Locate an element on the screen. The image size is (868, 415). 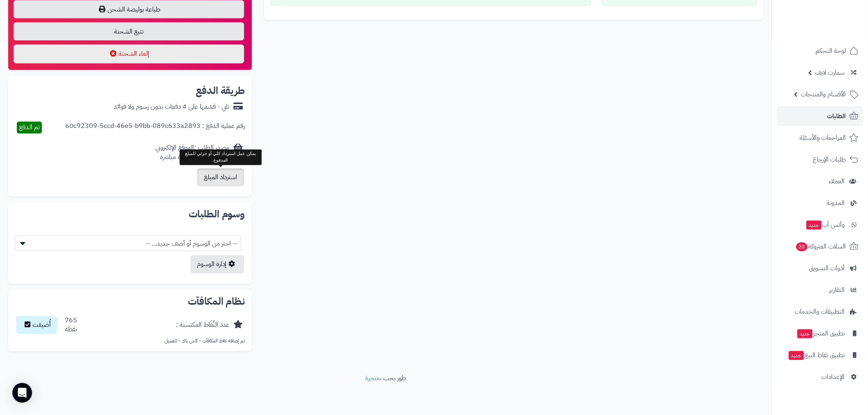
a: متجرة is located at coordinates (373, 378).